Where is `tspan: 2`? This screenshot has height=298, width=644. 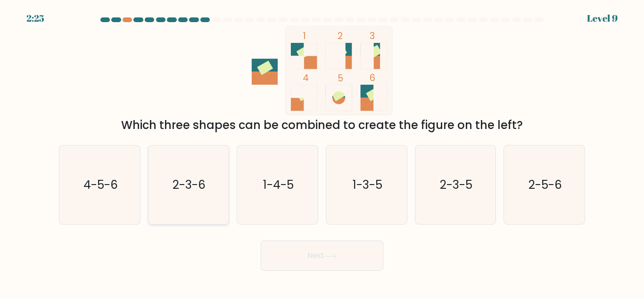 tspan: 2 is located at coordinates (340, 36).